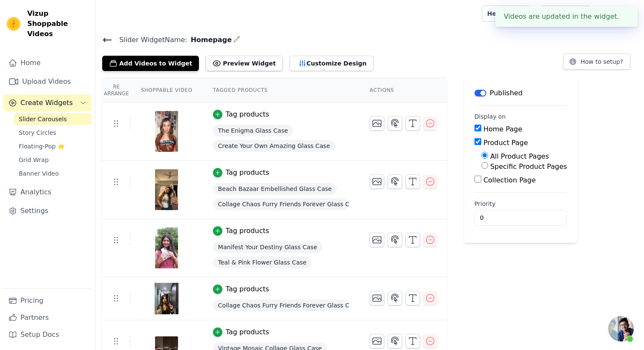 Image resolution: width=644 pixels, height=350 pixels. What do you see at coordinates (596, 64) in the screenshot?
I see `a: How to setup?` at bounding box center [596, 64].